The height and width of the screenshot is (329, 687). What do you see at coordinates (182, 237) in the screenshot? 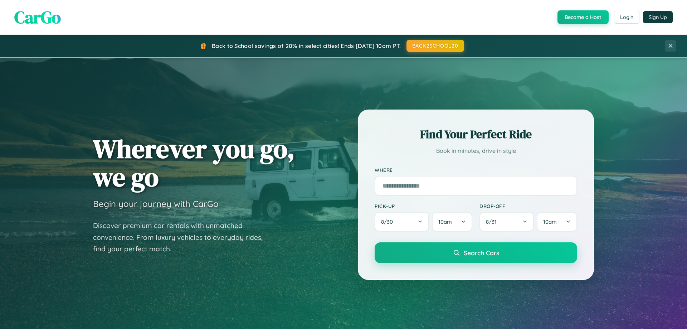
I see `p: Discover premium car rentals with unmatched convenience. From luxury vehicles to everyday rides, ...` at bounding box center [182, 237].